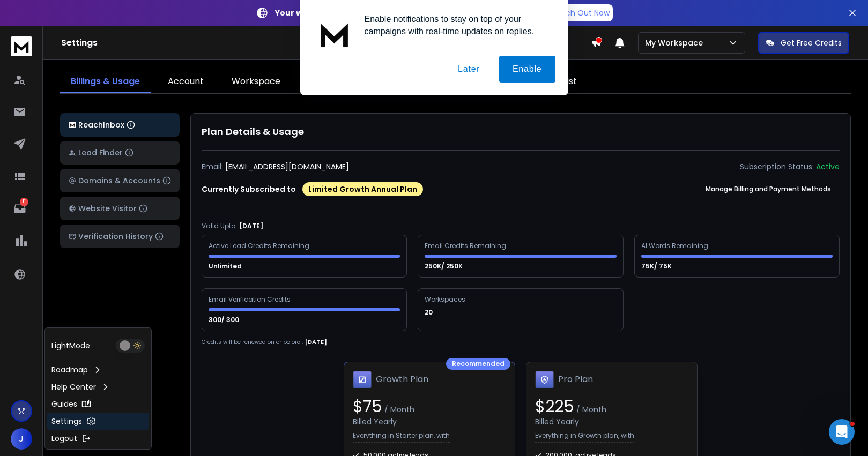 The image size is (868, 456). What do you see at coordinates (249, 189) in the screenshot?
I see `p: Currently Subscribed to` at bounding box center [249, 189].